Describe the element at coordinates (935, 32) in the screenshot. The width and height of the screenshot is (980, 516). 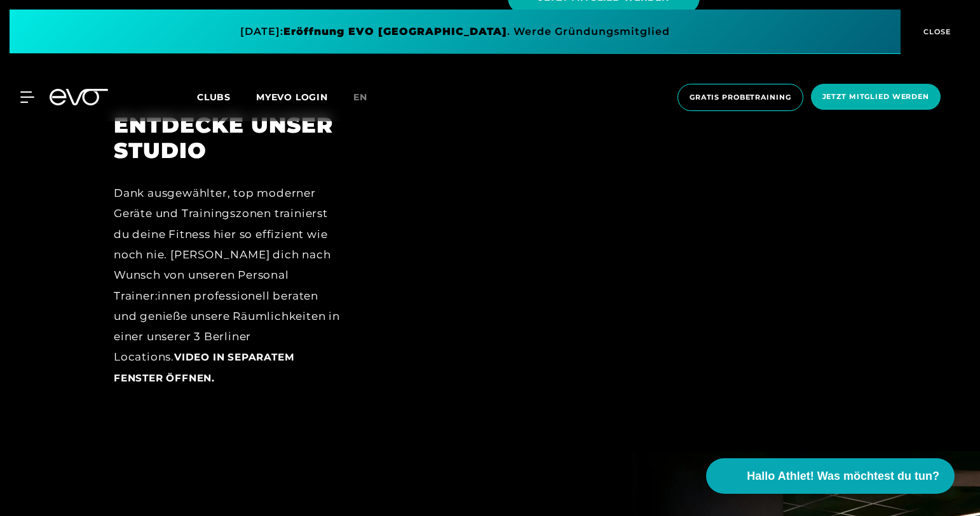
I see `button: CLOSE` at that location.